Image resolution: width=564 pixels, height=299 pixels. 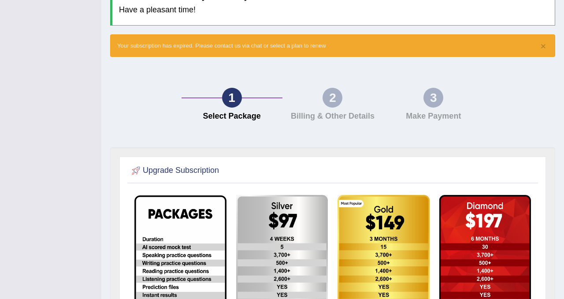 I want to click on div: 2, so click(x=332, y=97).